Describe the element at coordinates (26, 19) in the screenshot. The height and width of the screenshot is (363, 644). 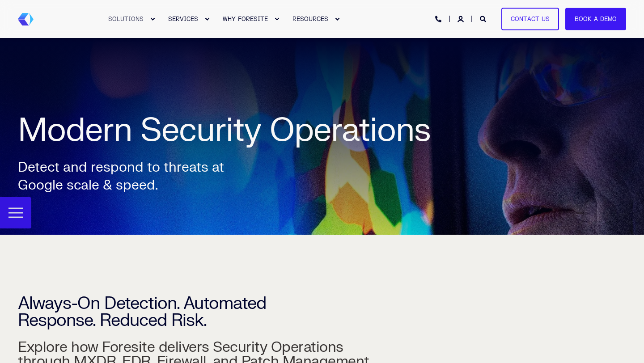
I see `img: Foresite brand mark, a hexagon shape of blues with a directional arrow to the right hand side` at that location.